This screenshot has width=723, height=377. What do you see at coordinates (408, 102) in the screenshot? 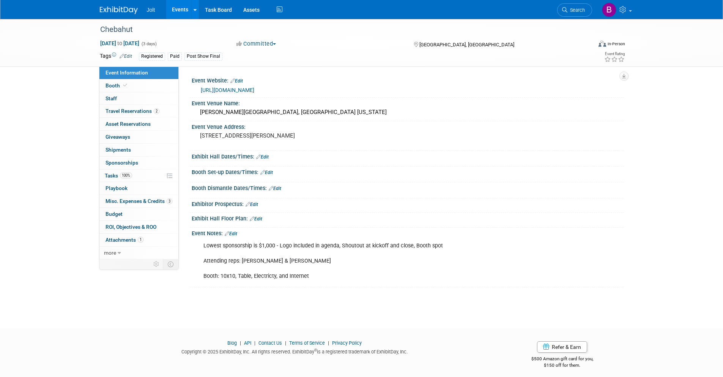
I see `div: Event Venue Name:` at bounding box center [408, 102].